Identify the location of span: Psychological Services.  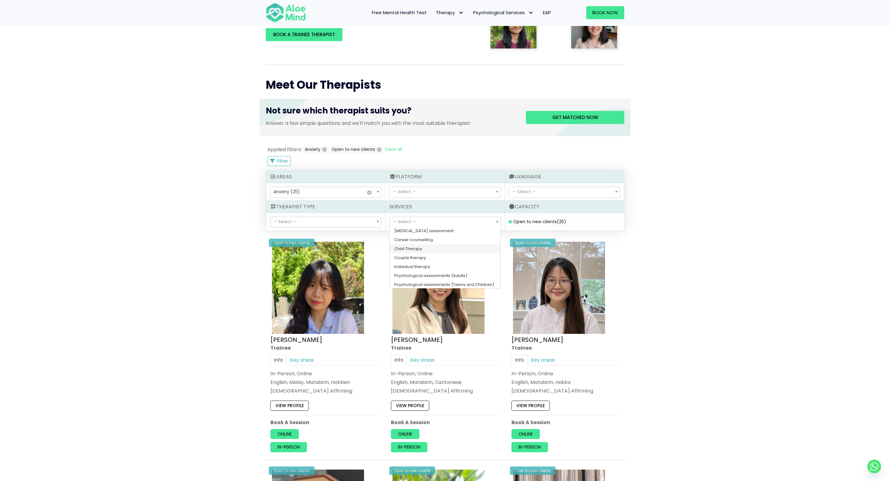
(504, 12).